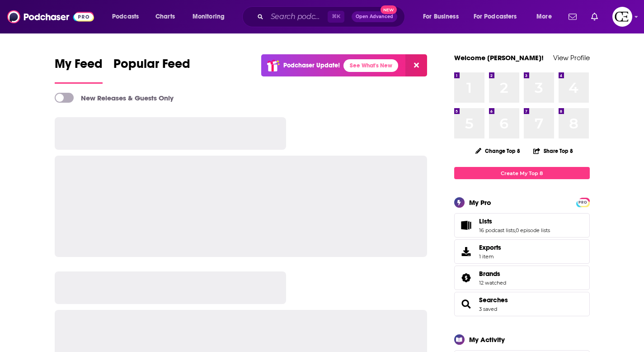 The width and height of the screenshot is (644, 352). I want to click on span: Popular Feed, so click(152, 67).